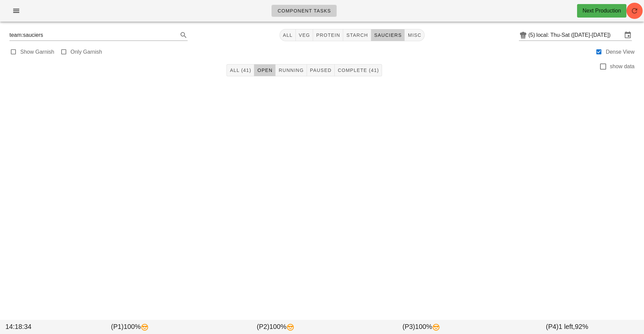 This screenshot has height=334, width=644. What do you see at coordinates (357, 35) in the screenshot?
I see `span: starch` at bounding box center [357, 35].